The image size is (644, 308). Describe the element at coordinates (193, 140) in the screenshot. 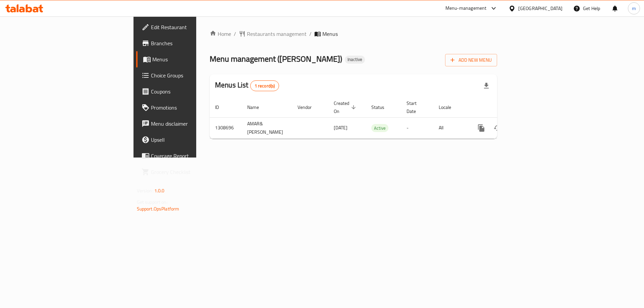

I see `span: Upsell` at that location.